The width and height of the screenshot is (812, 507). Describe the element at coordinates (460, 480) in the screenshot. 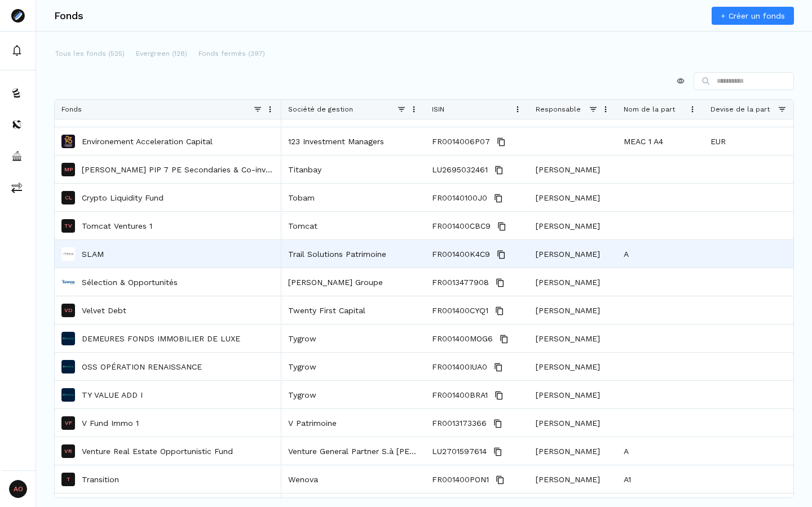

I see `span: FR001400PON1` at that location.